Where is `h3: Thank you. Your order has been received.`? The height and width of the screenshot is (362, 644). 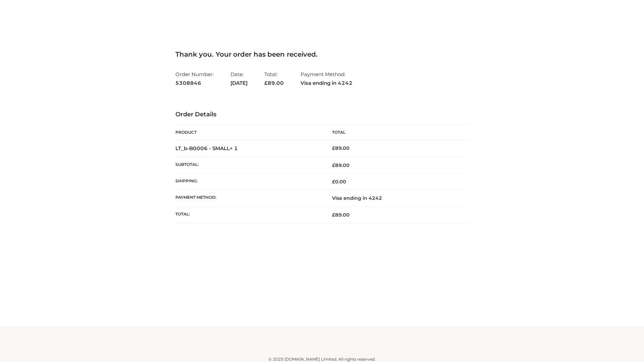
h3: Thank you. Your order has been received. is located at coordinates (322, 54).